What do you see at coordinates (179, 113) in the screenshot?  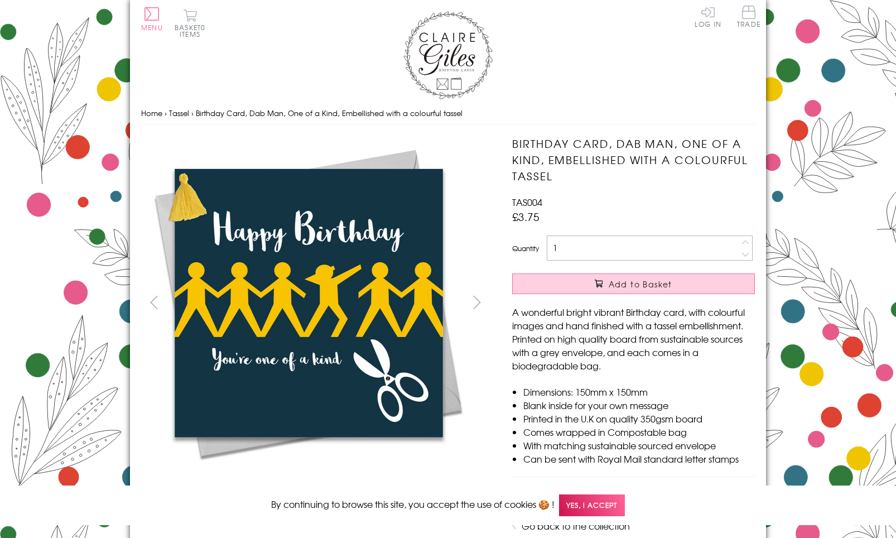 I see `a: Tassel` at bounding box center [179, 113].